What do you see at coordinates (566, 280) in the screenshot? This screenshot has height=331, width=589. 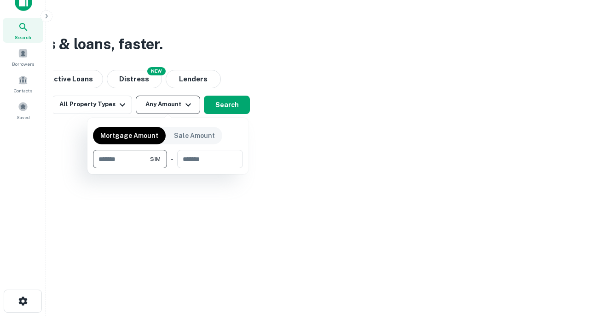 I see `div: Chat Widget` at bounding box center [566, 280].